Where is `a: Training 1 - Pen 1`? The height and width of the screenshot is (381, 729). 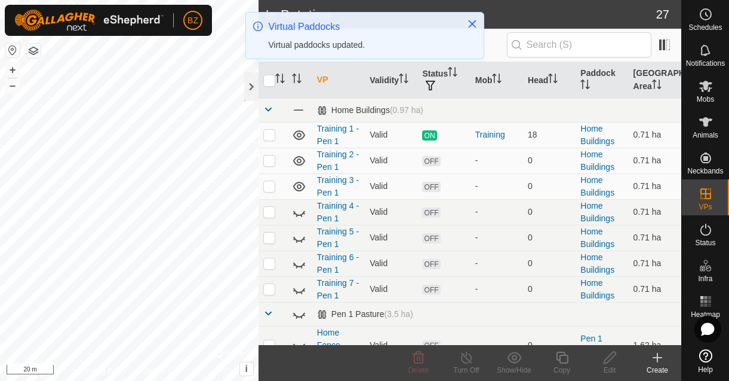
a: Training 1 - Pen 1 is located at coordinates (338, 134).